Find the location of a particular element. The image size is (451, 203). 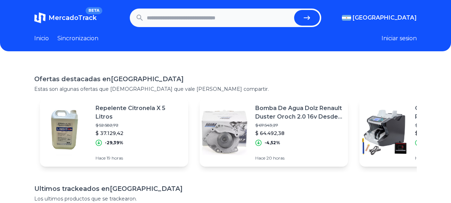

p: -29,39% is located at coordinates (114, 143).